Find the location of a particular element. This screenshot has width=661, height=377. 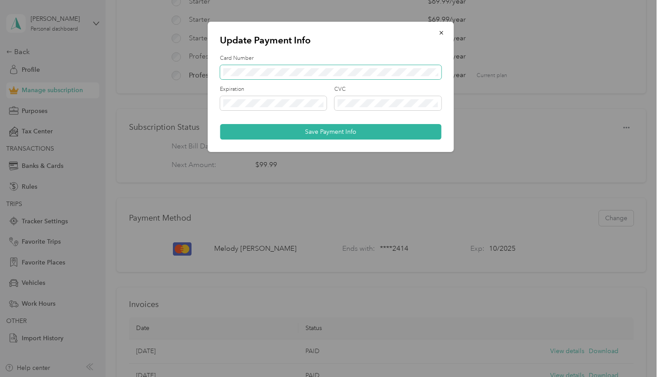

label: Expiration is located at coordinates (273, 90).